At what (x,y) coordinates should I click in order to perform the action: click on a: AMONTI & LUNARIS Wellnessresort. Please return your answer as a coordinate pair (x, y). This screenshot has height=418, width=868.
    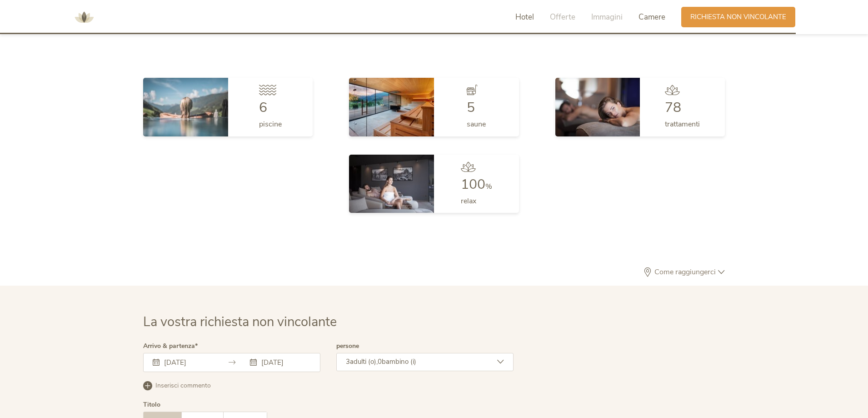
    Looking at the image, I should click on (84, 17).